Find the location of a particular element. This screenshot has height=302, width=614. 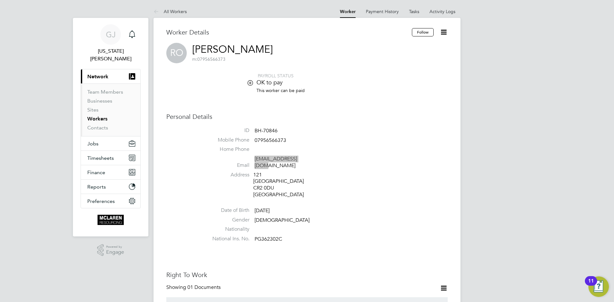

span: GJ is located at coordinates (111, 35).